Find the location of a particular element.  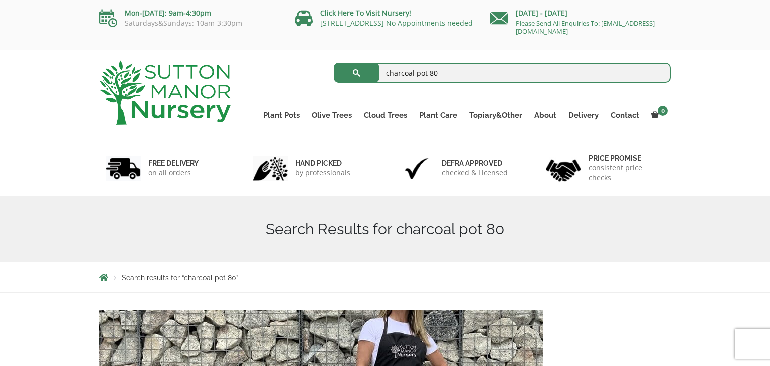

h6: hand picked is located at coordinates (323, 163).